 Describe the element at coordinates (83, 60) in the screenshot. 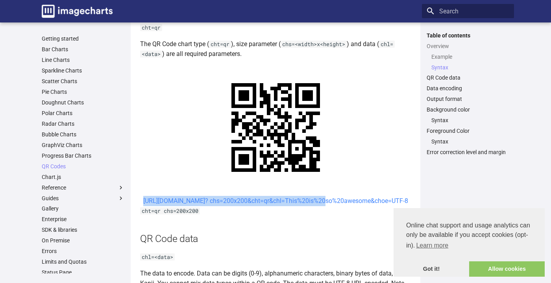

I see `a: Line Charts` at that location.